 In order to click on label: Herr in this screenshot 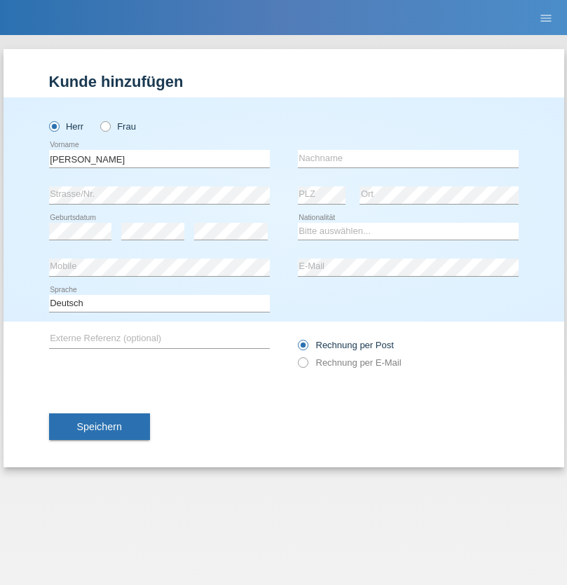, I will do `click(67, 126)`.